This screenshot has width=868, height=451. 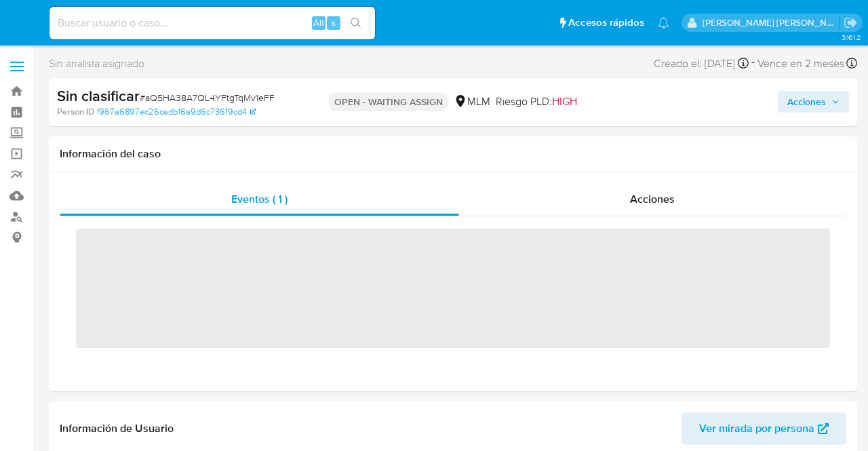 What do you see at coordinates (757, 429) in the screenshot?
I see `span: Ver mirada por persona` at bounding box center [757, 429].